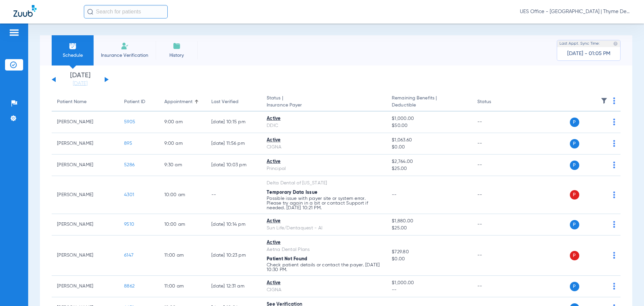  What do you see at coordinates (494, 102) in the screenshot?
I see `th: Status` at bounding box center [494, 102].